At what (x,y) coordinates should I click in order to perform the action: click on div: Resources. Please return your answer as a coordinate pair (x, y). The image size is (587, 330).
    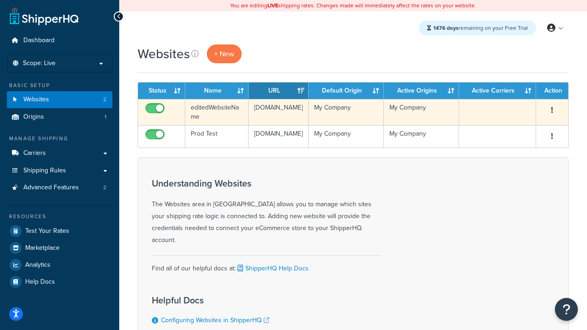
    Looking at the image, I should click on (60, 216).